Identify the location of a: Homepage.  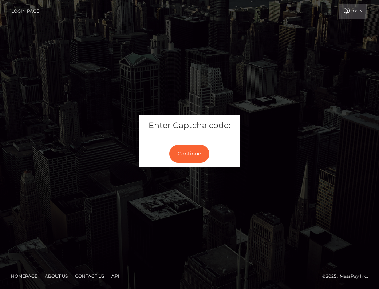
(24, 276).